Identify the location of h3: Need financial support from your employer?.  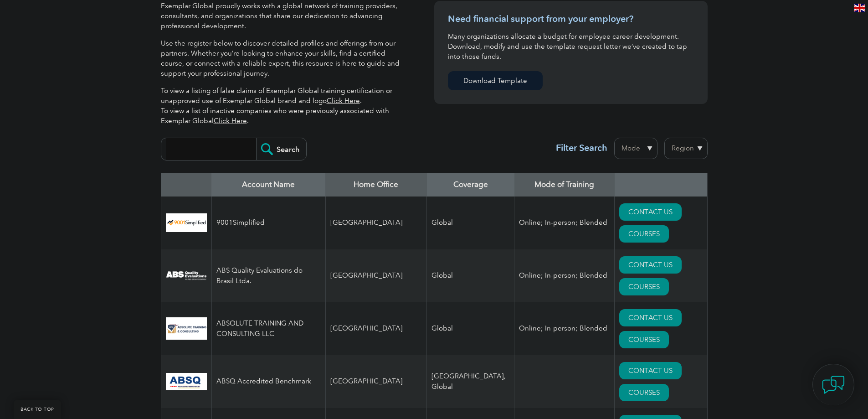
(571, 18).